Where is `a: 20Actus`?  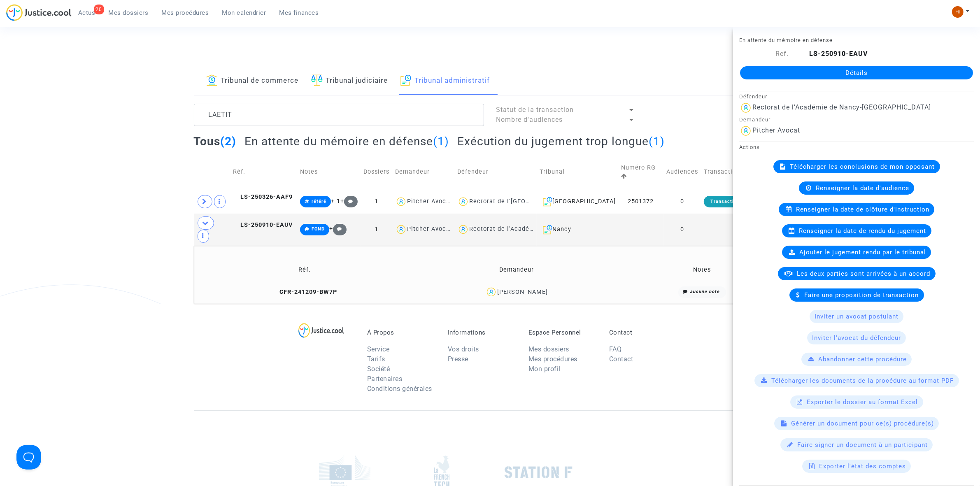 a: 20Actus is located at coordinates (87, 13).